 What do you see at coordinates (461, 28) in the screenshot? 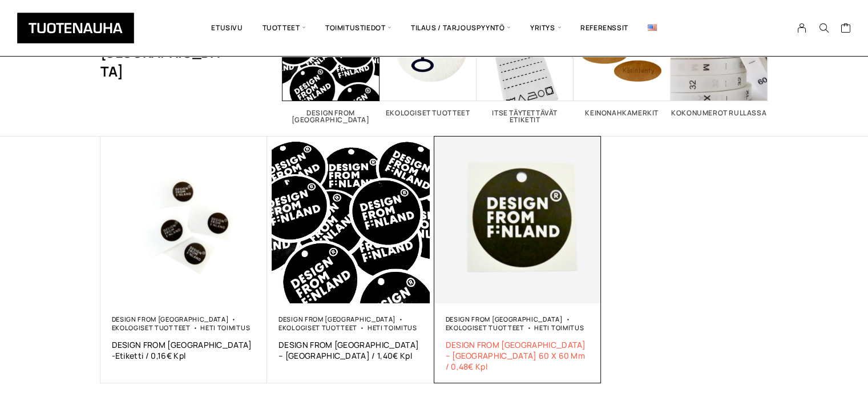
I see `span: Tilaus / Tarjouspyyntö` at bounding box center [461, 28].